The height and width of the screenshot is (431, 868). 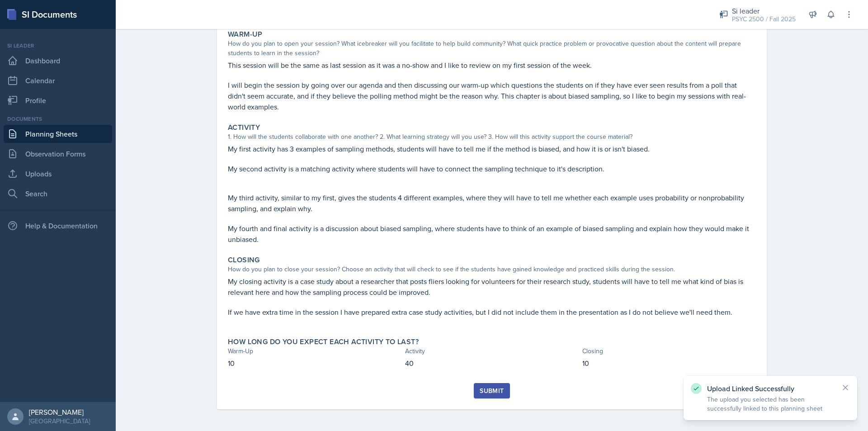 What do you see at coordinates (492, 65) in the screenshot?
I see `p: This session will be the same as last session as it was a no-show and I like to review on my firs...` at bounding box center [492, 65].